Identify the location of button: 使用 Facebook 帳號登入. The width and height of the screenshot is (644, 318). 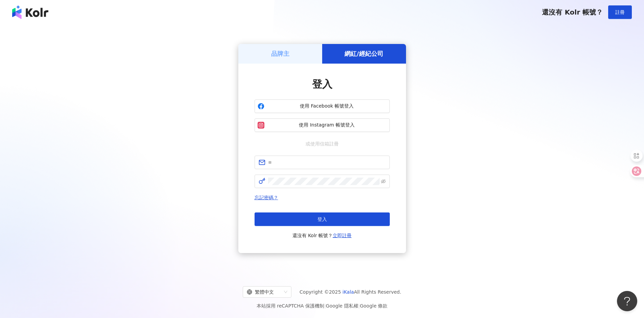
(322, 106).